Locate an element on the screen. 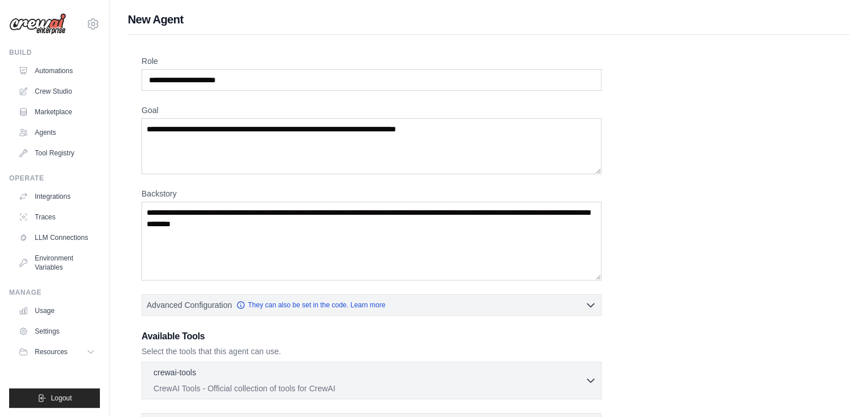 The width and height of the screenshot is (868, 417). button: Advanced Configuration They can also be set in the code. Learn more is located at coordinates (371, 305).